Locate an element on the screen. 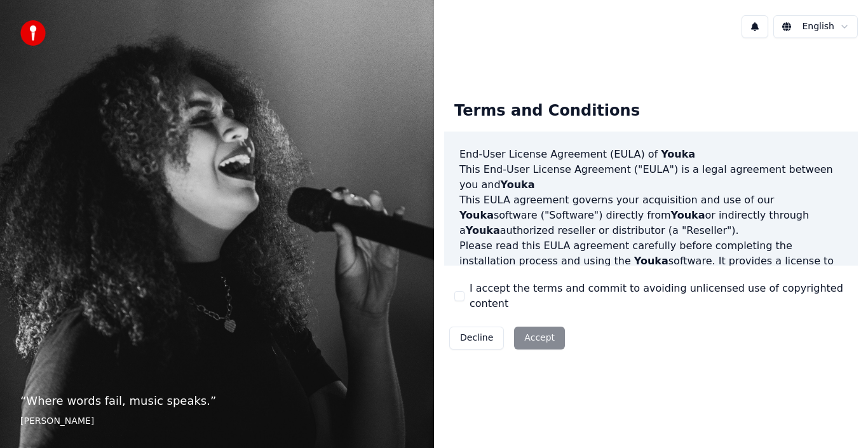 This screenshot has height=448, width=868. p: This EULA agreement governs your acquisition and use of our software ("Software") directly from o... is located at coordinates (650, 216).